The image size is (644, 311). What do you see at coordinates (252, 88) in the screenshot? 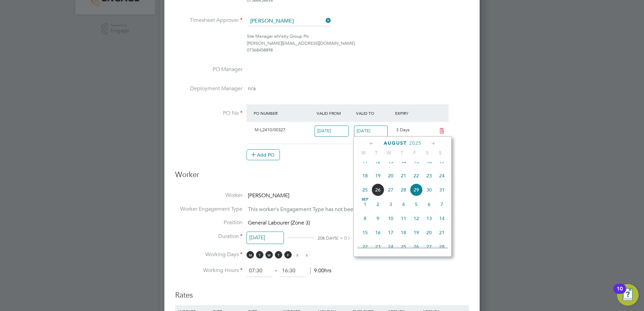
I see `span: n/a` at bounding box center [252, 88].